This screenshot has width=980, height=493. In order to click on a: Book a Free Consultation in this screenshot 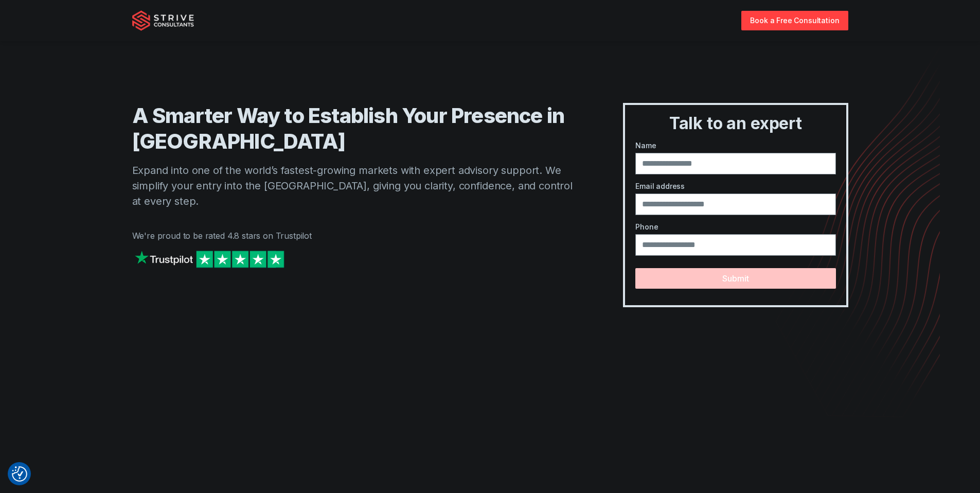, I will do `click(794, 20)`.